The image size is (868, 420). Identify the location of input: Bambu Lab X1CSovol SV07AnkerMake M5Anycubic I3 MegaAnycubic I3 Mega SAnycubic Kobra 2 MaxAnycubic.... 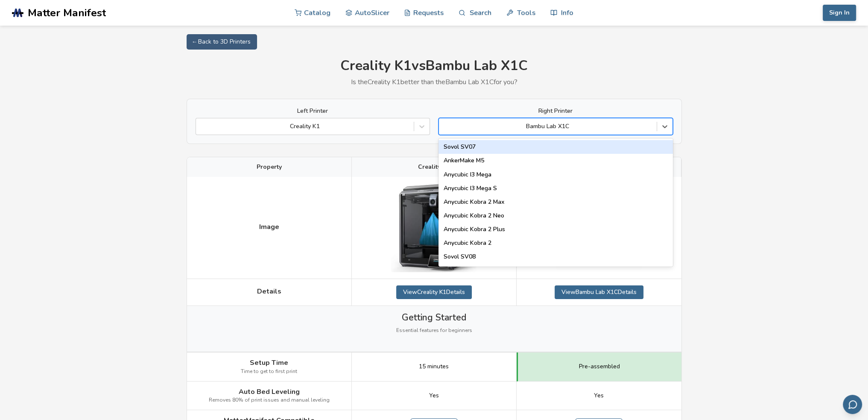
(444, 127).